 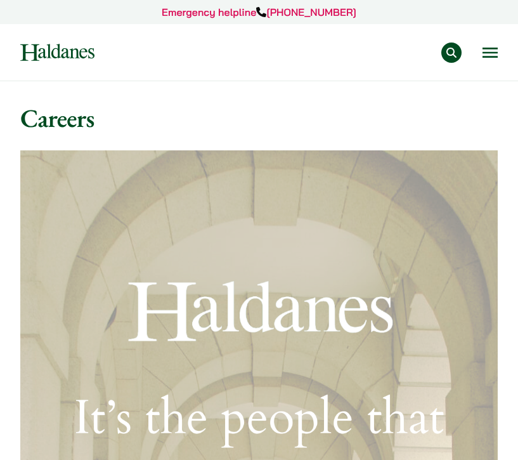 I want to click on img: Logo of Haldanes, so click(x=57, y=52).